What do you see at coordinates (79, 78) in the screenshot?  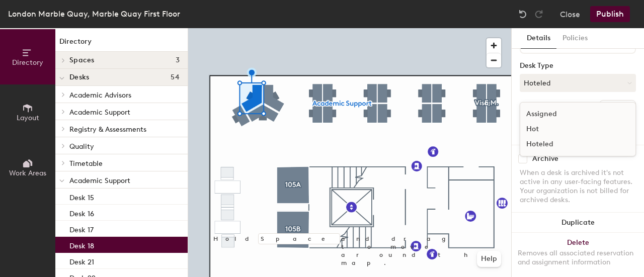 I see `span: Desks` at bounding box center [79, 78].